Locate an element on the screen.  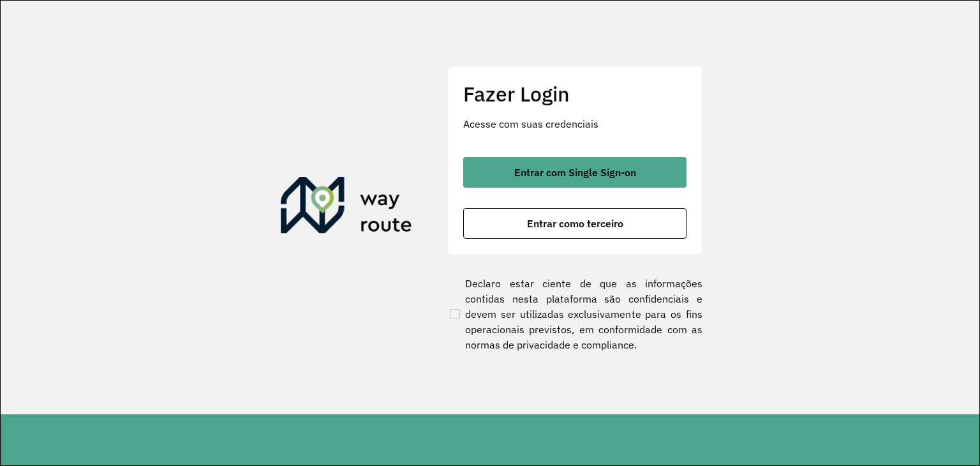
label: Declaro estar ciente de que as informações contidas nesta plataforma são confidenciais e devem se... is located at coordinates (575, 315).